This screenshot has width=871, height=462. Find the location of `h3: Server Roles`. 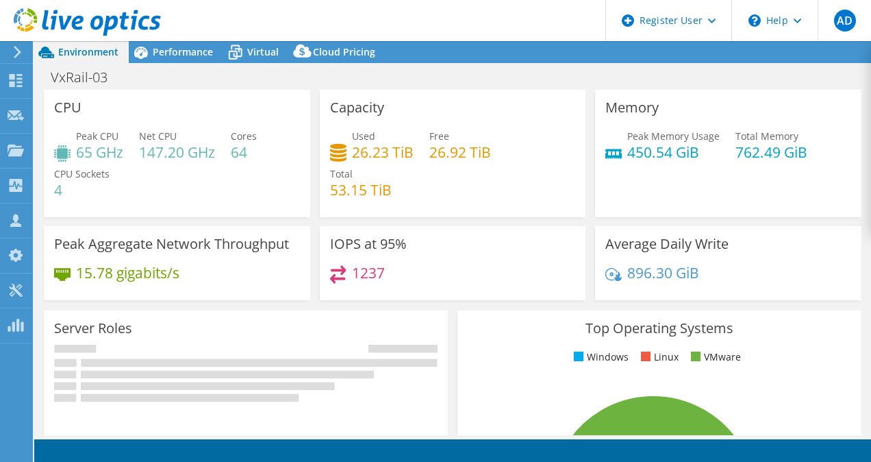

h3: Server Roles is located at coordinates (93, 328).